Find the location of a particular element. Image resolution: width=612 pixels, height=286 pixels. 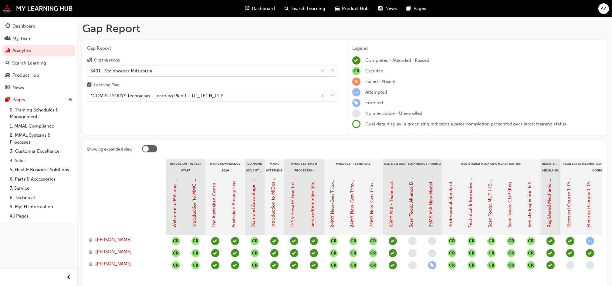

span: Failed · Absent is located at coordinates (380, 82).